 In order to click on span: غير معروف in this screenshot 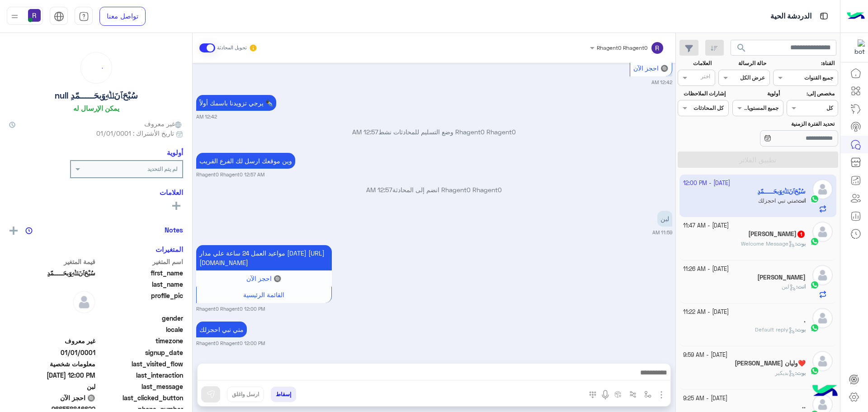, I will do `click(52, 341)`.